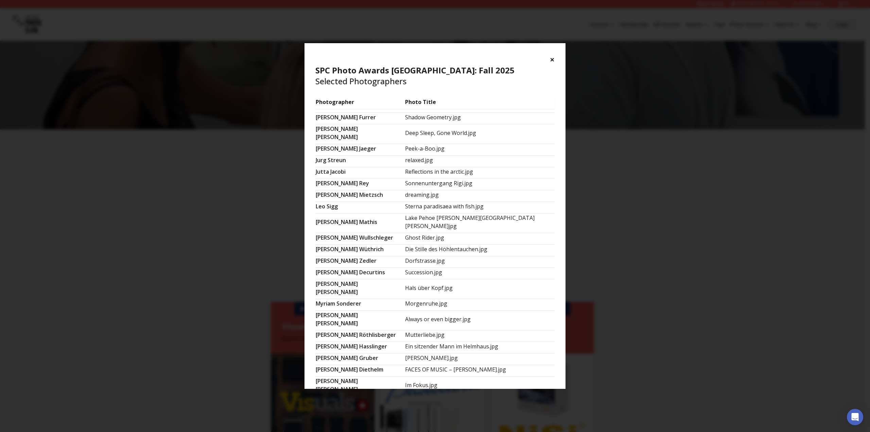  What do you see at coordinates (480, 173) in the screenshot?
I see `td: Reflections in the arctic.jpg` at bounding box center [480, 173].